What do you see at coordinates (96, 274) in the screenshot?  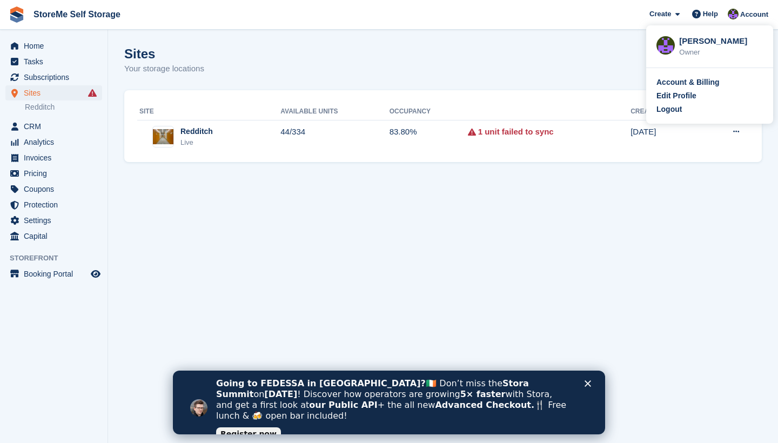 I see `a: Preview store` at bounding box center [96, 274].